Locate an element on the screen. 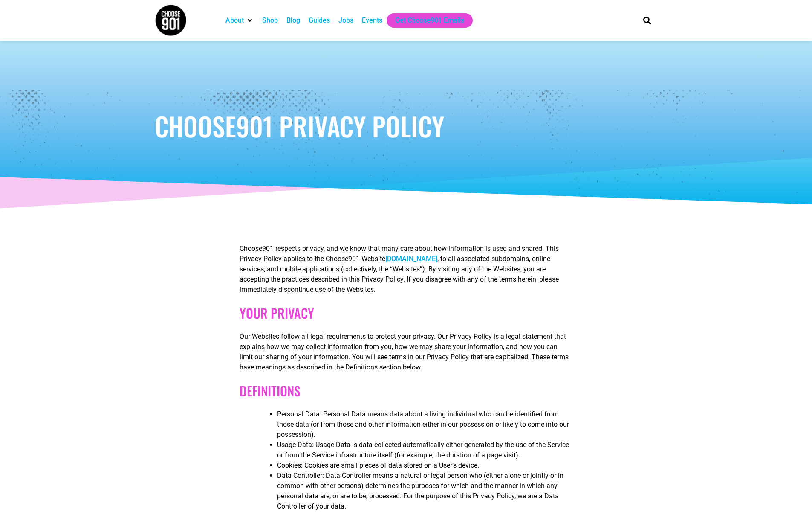 This screenshot has height=512, width=812. a: Events is located at coordinates (372, 21).